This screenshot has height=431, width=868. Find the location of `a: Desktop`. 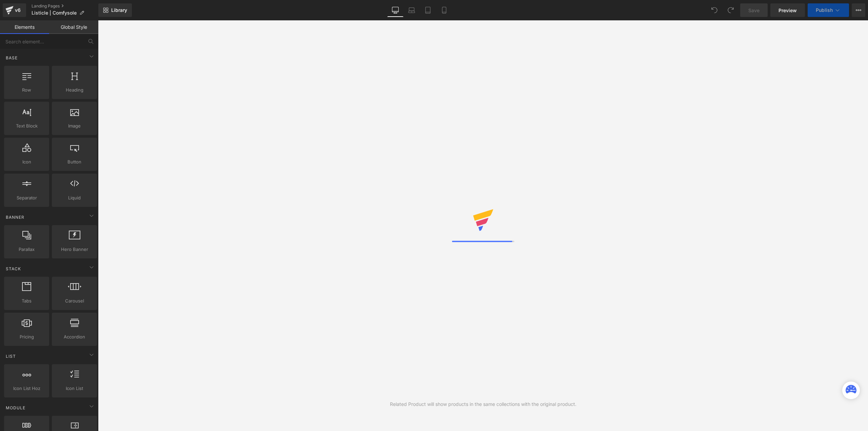

a: Desktop is located at coordinates (396, 10).